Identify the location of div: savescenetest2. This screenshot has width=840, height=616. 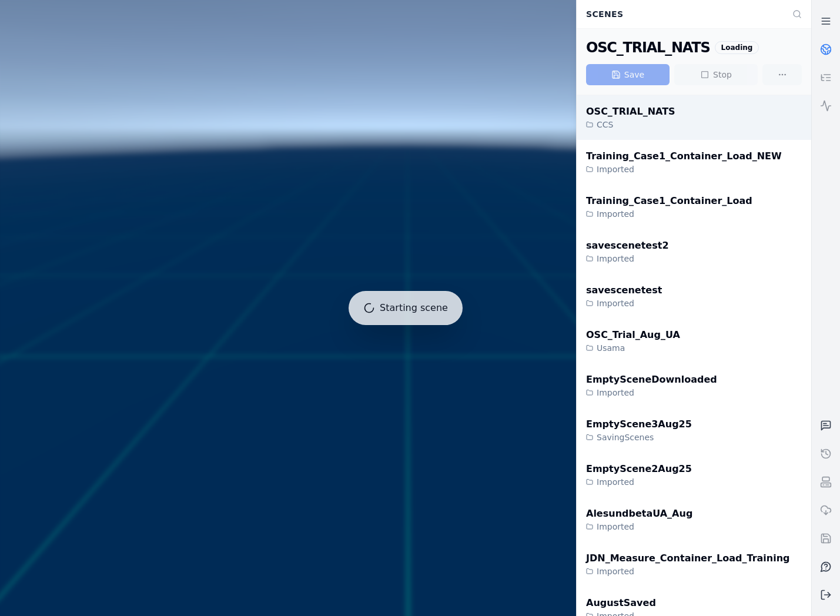
(627, 246).